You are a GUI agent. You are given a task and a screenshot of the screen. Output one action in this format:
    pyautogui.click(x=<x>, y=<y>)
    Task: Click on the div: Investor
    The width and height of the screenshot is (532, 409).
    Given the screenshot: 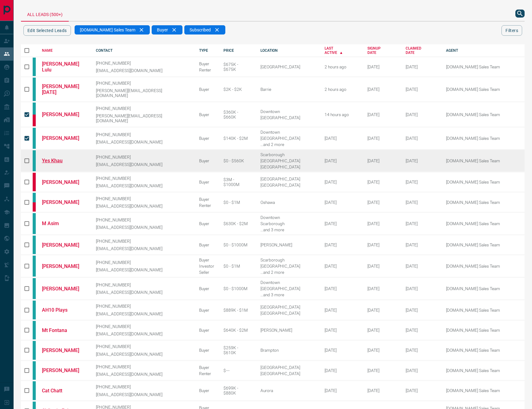 What is the action you would take?
    pyautogui.click(x=207, y=266)
    